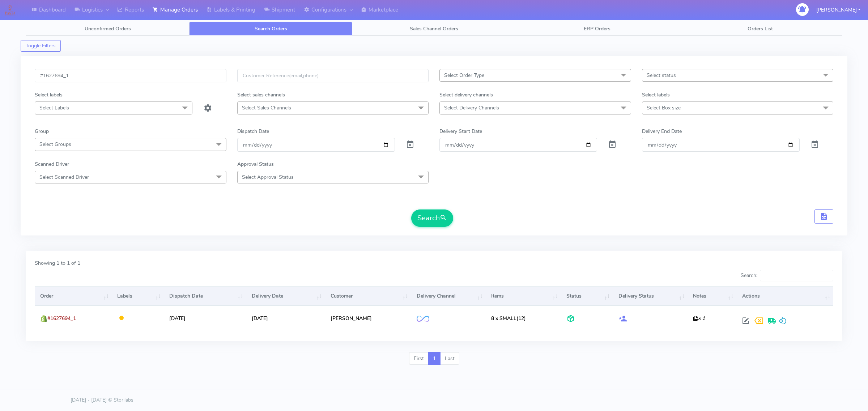 Image resolution: width=868 pixels, height=411 pixels. What do you see at coordinates (664, 107) in the screenshot?
I see `span: Select Box size` at bounding box center [664, 107].